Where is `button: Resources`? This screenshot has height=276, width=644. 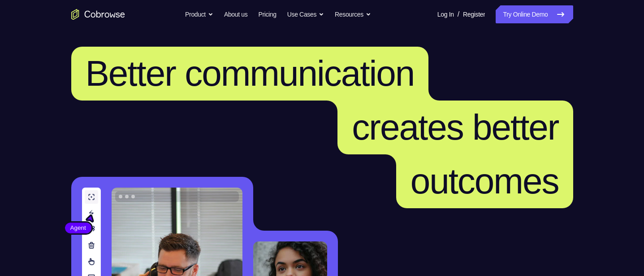
button: Resources is located at coordinates (353, 14).